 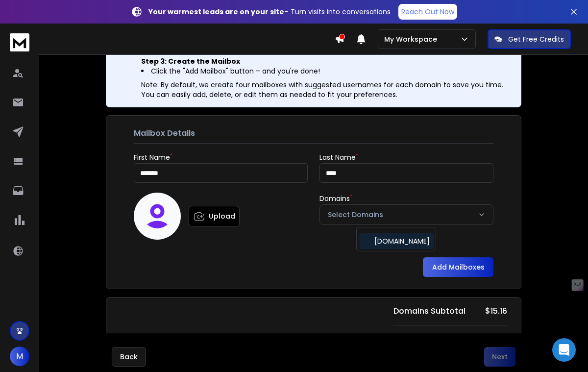 What do you see at coordinates (313, 136) in the screenshot?
I see `p: Mailbox Details` at bounding box center [313, 136].